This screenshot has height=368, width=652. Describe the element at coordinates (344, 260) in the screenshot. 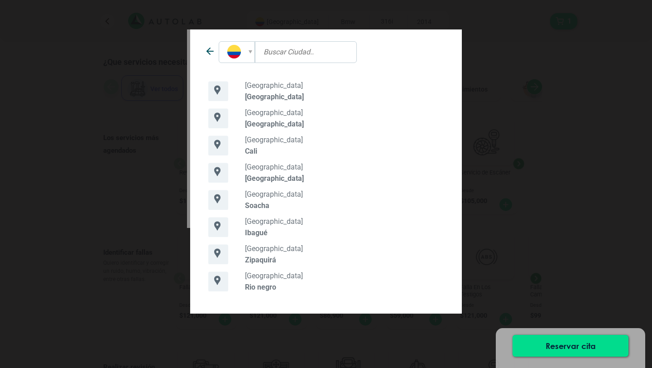

I see `p: Zipaquirá` at that location.